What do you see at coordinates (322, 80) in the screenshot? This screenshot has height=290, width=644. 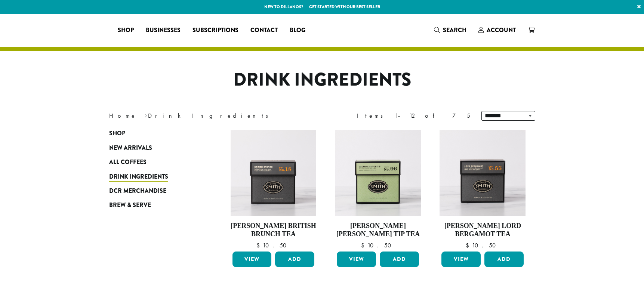 I see `h1: Drink Ingredients` at bounding box center [322, 80].